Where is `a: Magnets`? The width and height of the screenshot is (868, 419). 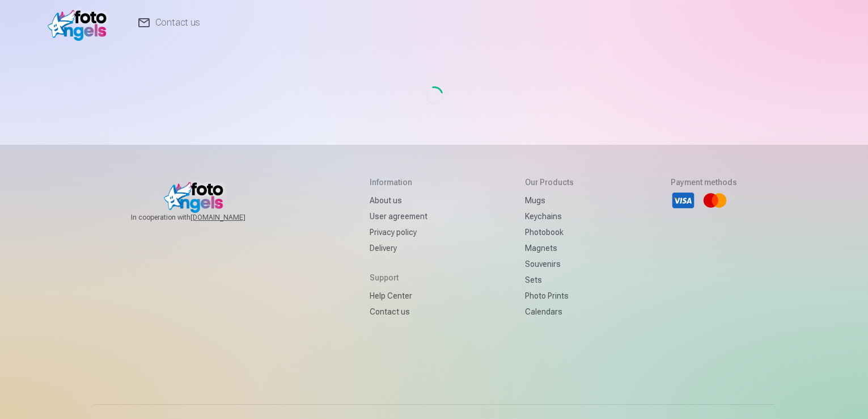
a: Magnets is located at coordinates (550, 248).